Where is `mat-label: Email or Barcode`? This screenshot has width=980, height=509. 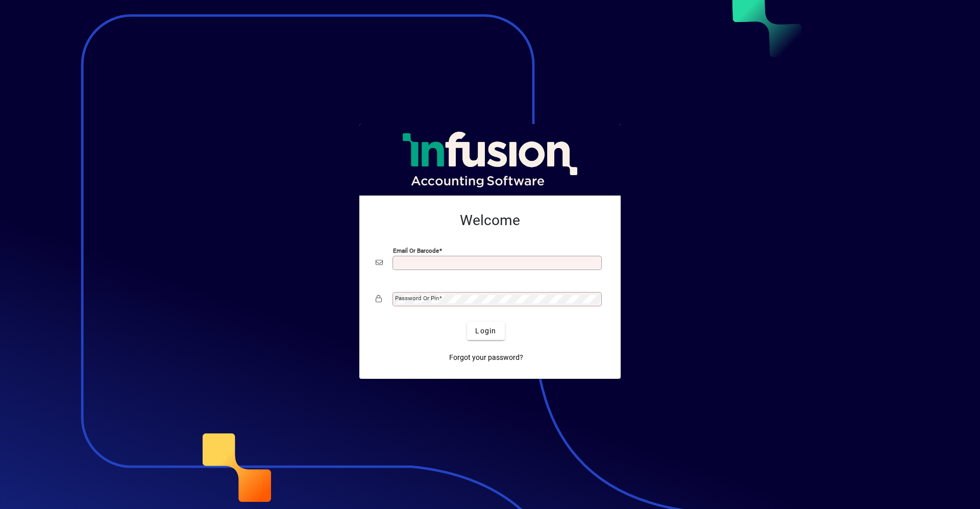 mat-label: Email or Barcode is located at coordinates (416, 251).